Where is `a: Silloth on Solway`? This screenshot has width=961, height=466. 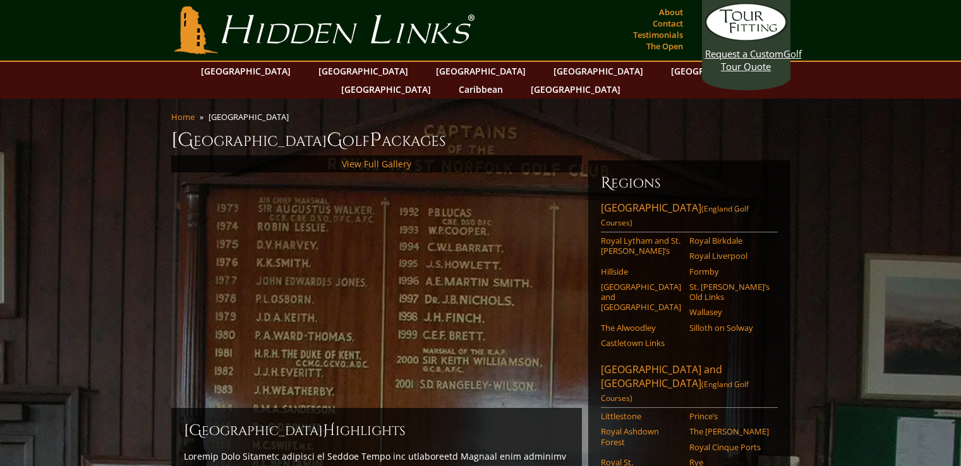
a: Silloth on Solway is located at coordinates (729, 328).